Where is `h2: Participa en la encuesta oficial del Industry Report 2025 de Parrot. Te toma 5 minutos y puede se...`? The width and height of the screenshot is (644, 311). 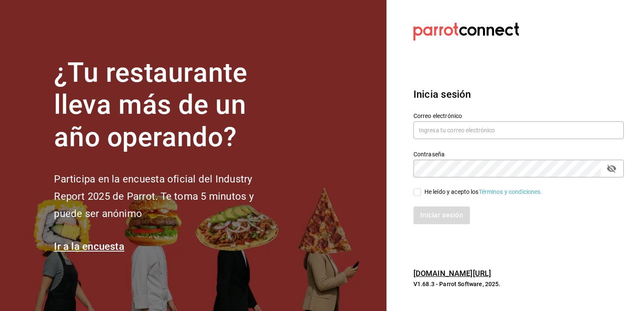
h2: Participa en la encuesta oficial del Industry Report 2025 de Parrot. Te toma 5 minutos y puede se... is located at coordinates (168, 196).